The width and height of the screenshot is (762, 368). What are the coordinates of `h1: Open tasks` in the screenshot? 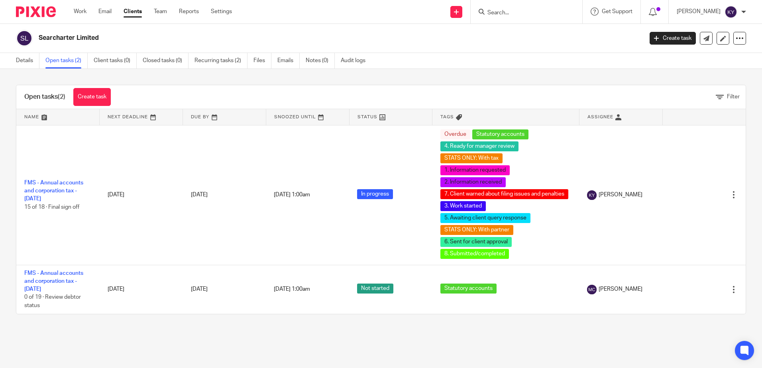 It's located at (45, 97).